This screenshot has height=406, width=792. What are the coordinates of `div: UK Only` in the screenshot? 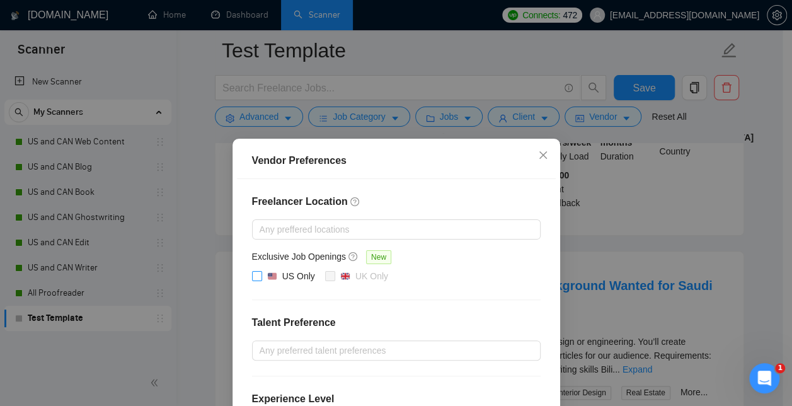 It's located at (372, 276).